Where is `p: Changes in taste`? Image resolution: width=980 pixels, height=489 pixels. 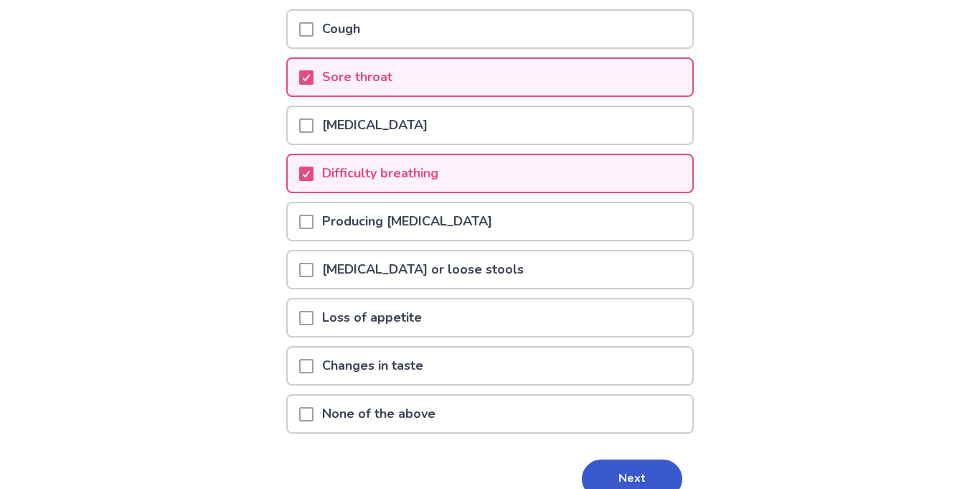 p: Changes in taste is located at coordinates (373, 365).